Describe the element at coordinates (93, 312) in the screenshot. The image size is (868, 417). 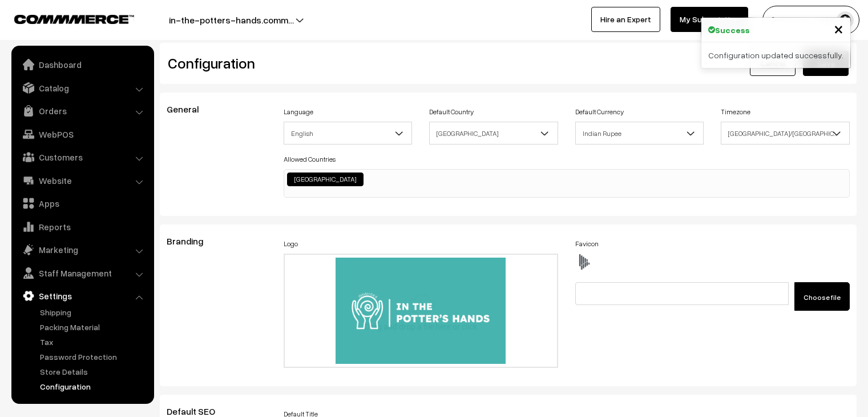
I see `a: Shipping` at that location.